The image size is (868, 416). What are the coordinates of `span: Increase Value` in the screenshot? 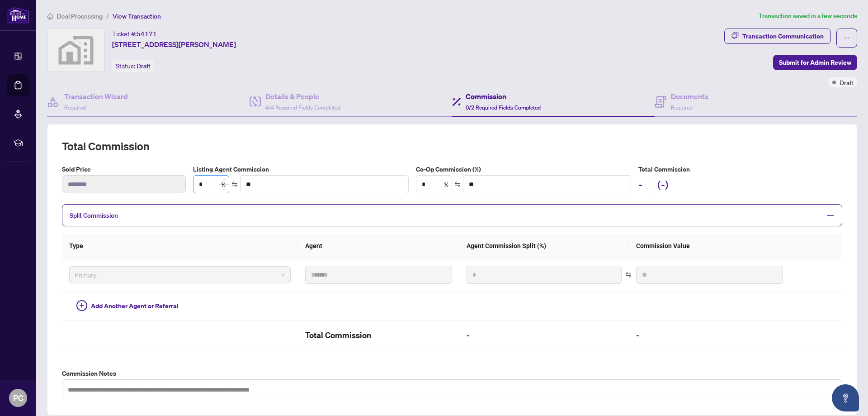 It's located at (224, 180).